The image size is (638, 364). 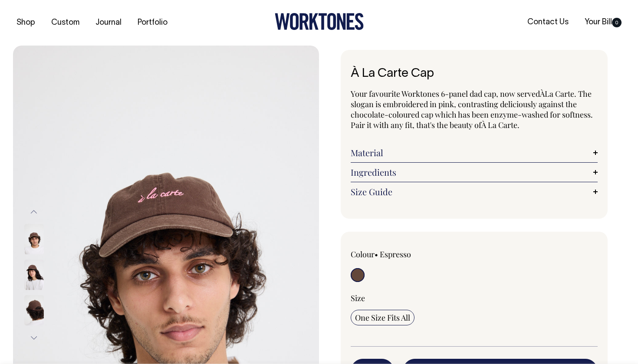 What do you see at coordinates (383, 317) in the screenshot?
I see `input: One Size Fits All` at bounding box center [383, 317].